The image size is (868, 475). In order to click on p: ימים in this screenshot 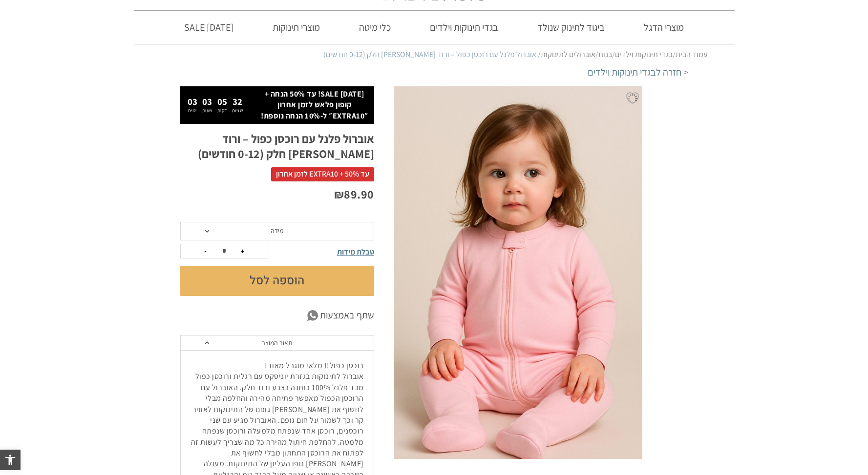, I will do `click(192, 111)`.